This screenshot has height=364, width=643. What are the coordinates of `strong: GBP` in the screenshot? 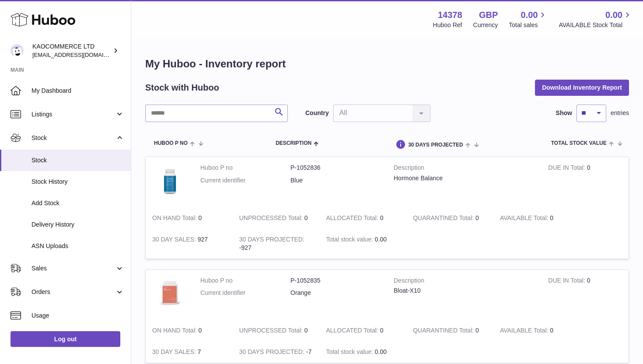 It's located at (488, 15).